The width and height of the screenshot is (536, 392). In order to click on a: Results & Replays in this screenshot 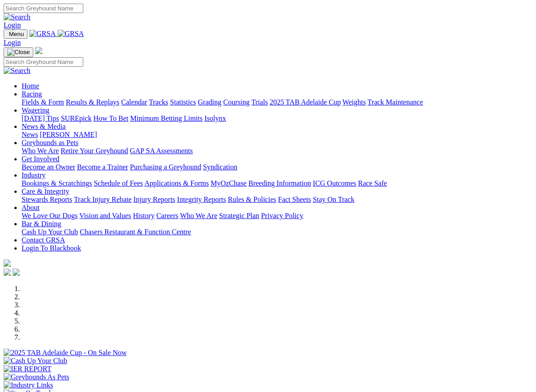, I will do `click(92, 102)`.